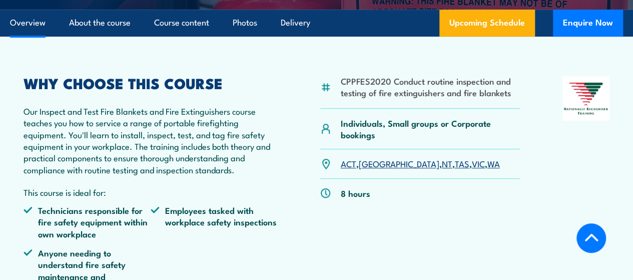 This screenshot has height=280, width=633. What do you see at coordinates (586, 98) in the screenshot?
I see `img: Nationally Recognised Training logo.` at bounding box center [586, 98].